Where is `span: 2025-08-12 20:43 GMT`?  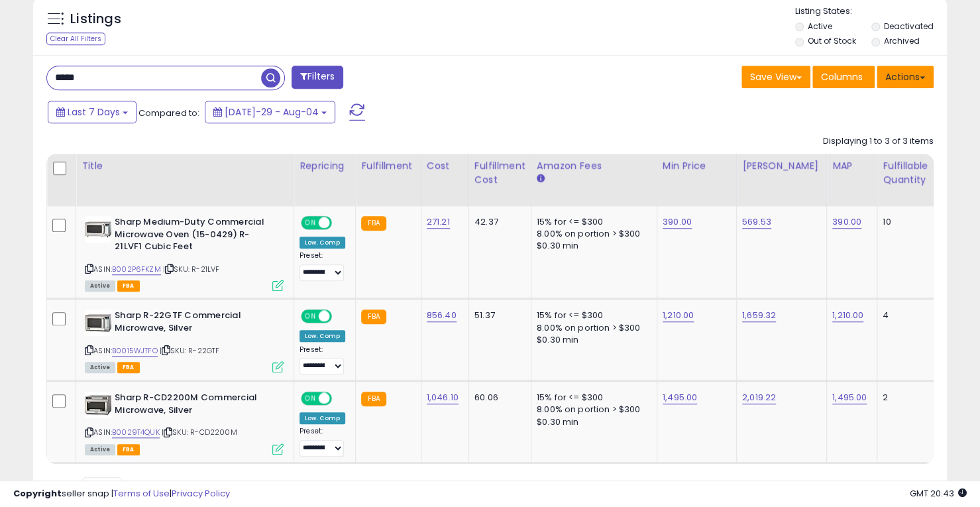
span: 2025-08-12 20:43 GMT is located at coordinates (939, 493).